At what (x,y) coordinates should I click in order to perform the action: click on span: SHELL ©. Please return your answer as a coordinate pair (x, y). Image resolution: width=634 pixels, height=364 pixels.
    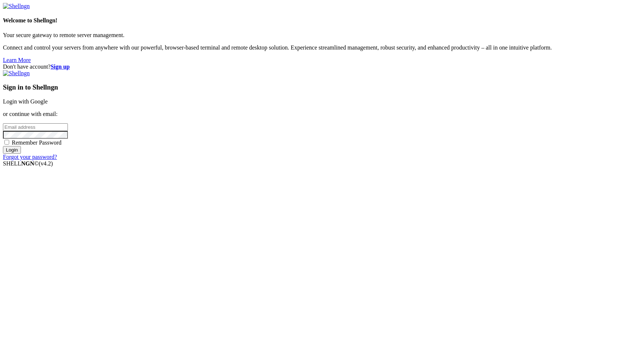
    Looking at the image, I should click on (28, 163).